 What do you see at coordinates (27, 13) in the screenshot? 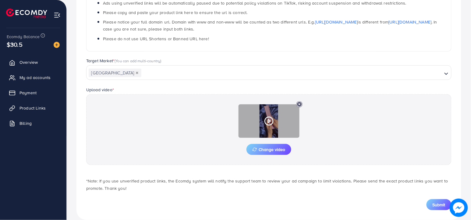
I see `a: logo` at bounding box center [27, 13].